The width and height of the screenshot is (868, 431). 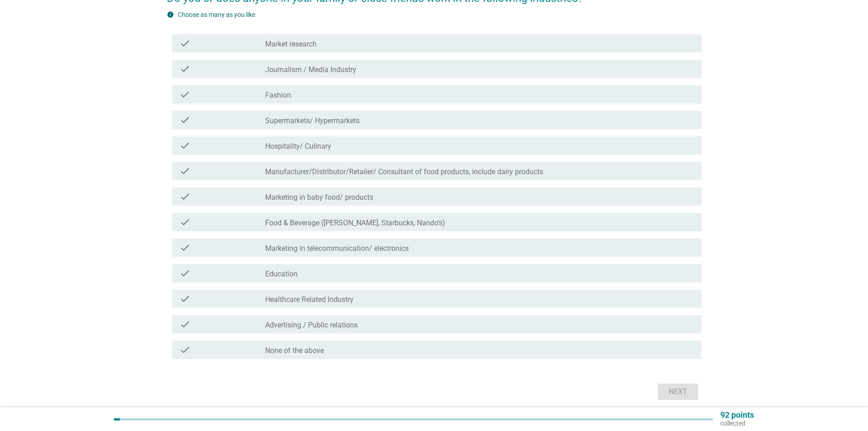 I want to click on label: Marketing in telecommunication/ electronics, so click(x=337, y=249).